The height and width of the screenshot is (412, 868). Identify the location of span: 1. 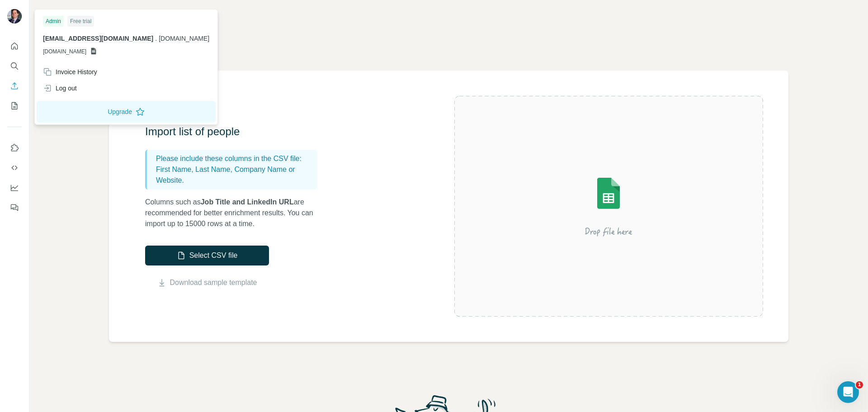
(859, 385).